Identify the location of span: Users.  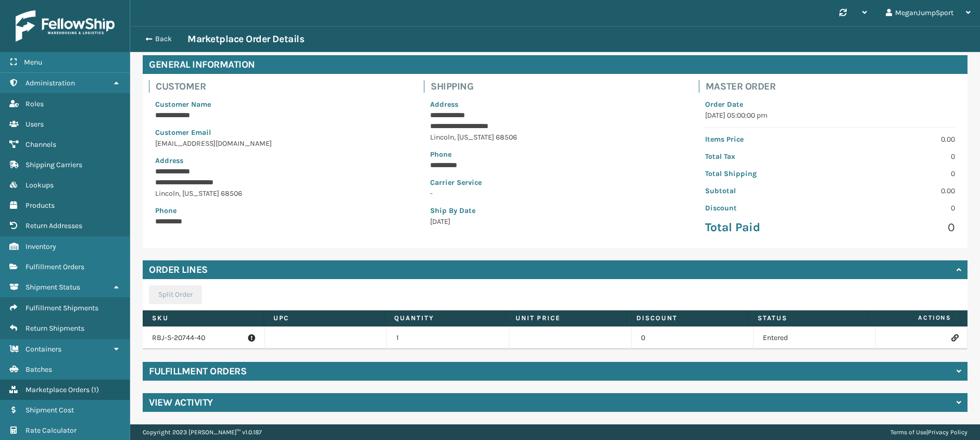
(34, 124).